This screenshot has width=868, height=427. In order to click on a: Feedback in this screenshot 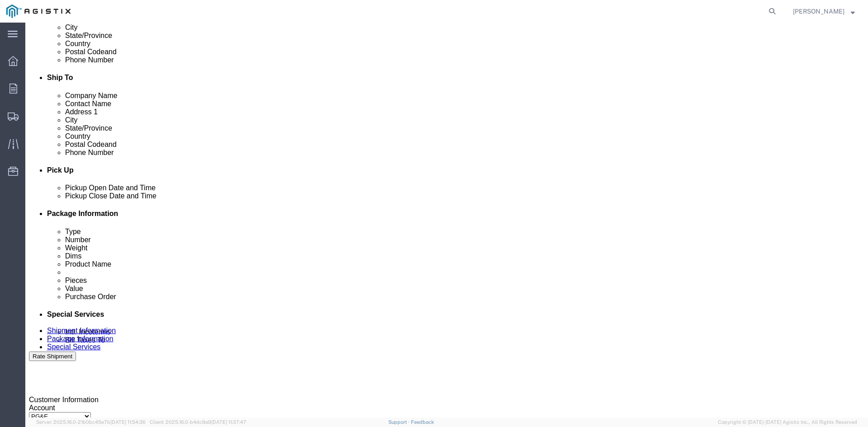, I will do `click(422, 422)`.